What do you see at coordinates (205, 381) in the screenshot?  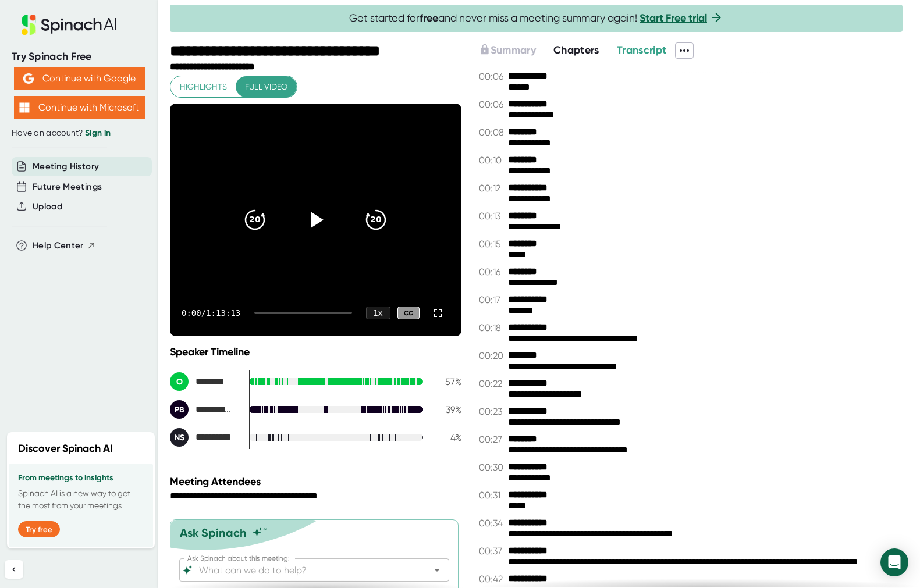 I see `div: Optical1` at bounding box center [205, 381].